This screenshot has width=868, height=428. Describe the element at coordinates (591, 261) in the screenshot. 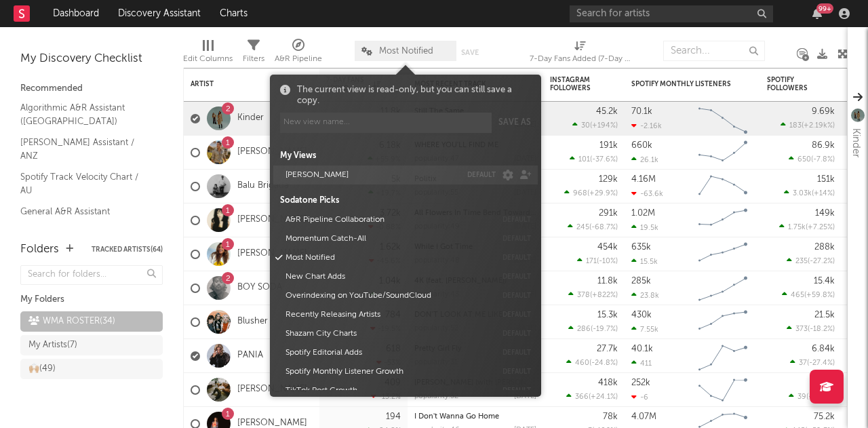

I see `span: 171` at that location.